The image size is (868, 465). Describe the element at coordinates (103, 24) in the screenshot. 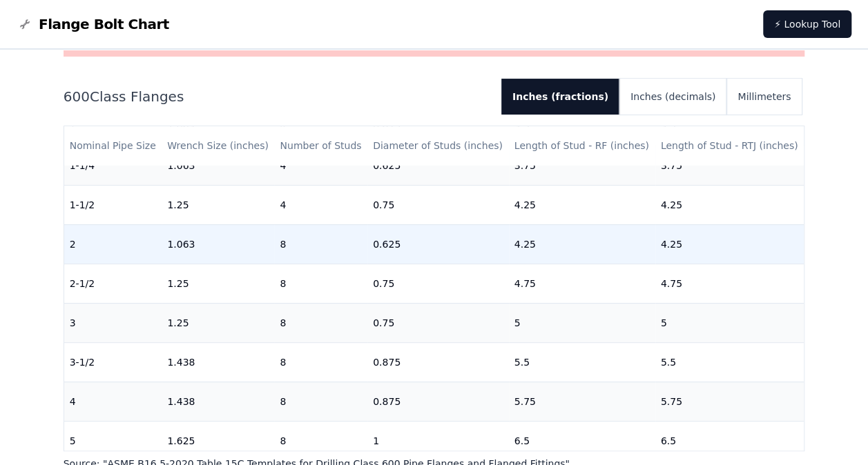

I see `span: Flange Bolt Chart` at that location.